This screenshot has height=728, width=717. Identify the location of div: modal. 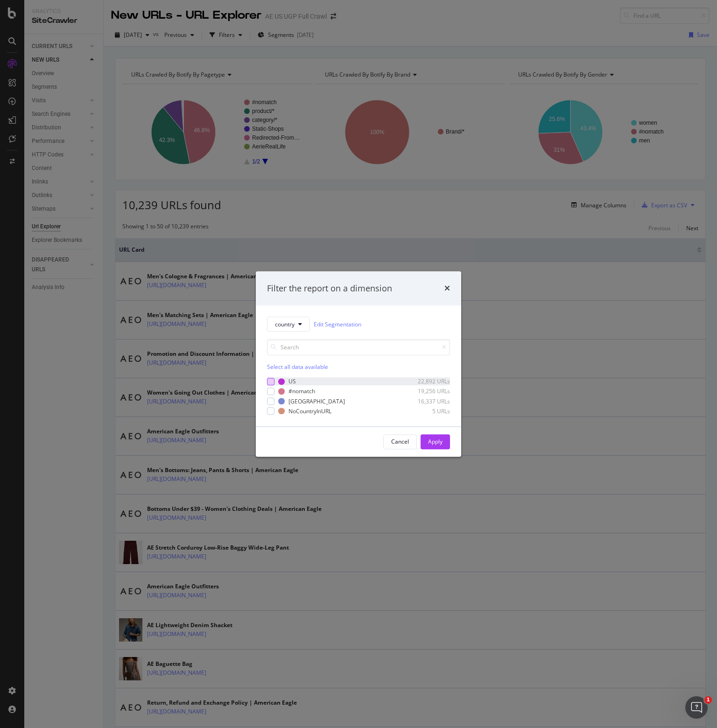
(358, 364).